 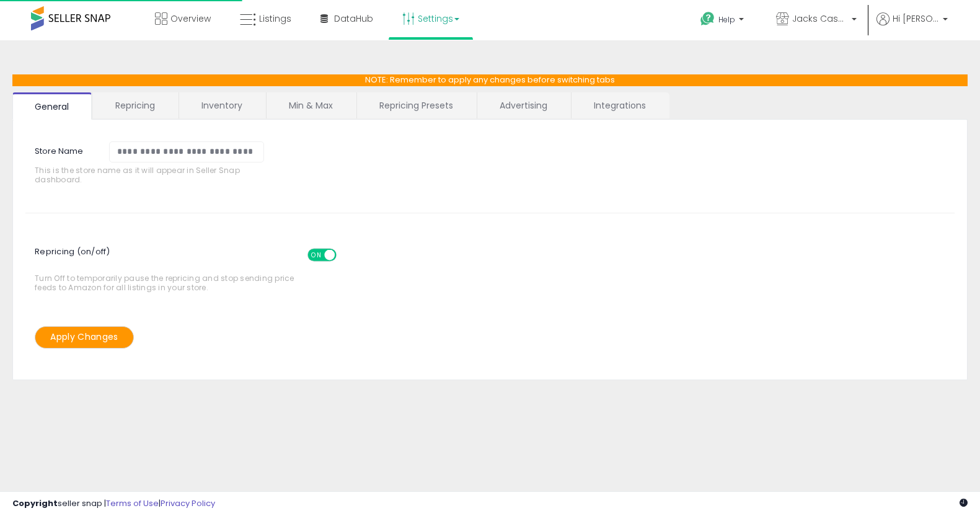 What do you see at coordinates (222, 105) in the screenshot?
I see `a: Inventory` at bounding box center [222, 105].